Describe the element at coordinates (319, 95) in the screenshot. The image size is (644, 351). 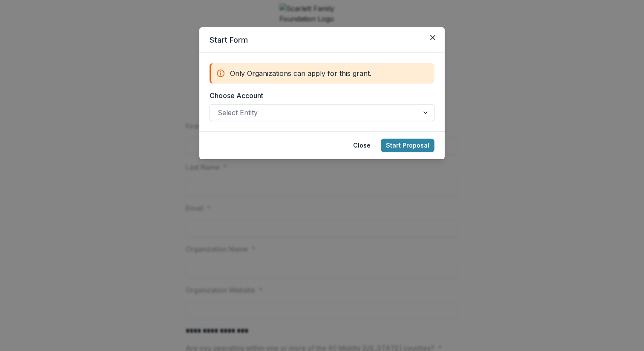
I see `label: Choose Account` at that location.